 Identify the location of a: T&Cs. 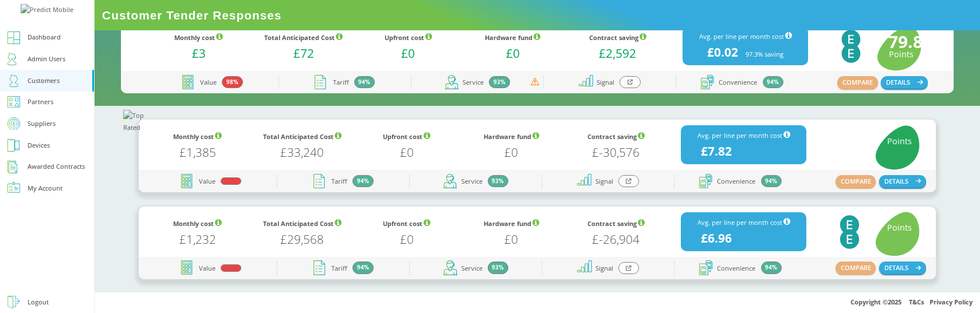
(916, 302).